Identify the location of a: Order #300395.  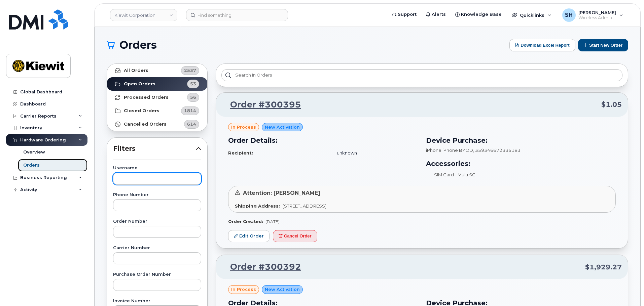
(261, 105).